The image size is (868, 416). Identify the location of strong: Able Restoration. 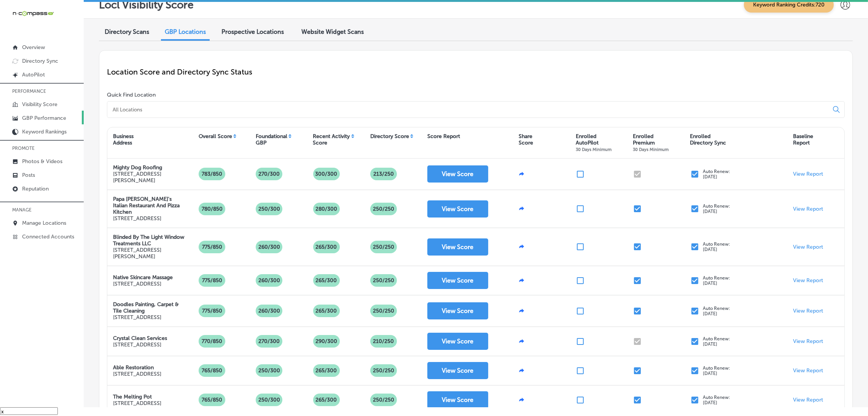
(133, 367).